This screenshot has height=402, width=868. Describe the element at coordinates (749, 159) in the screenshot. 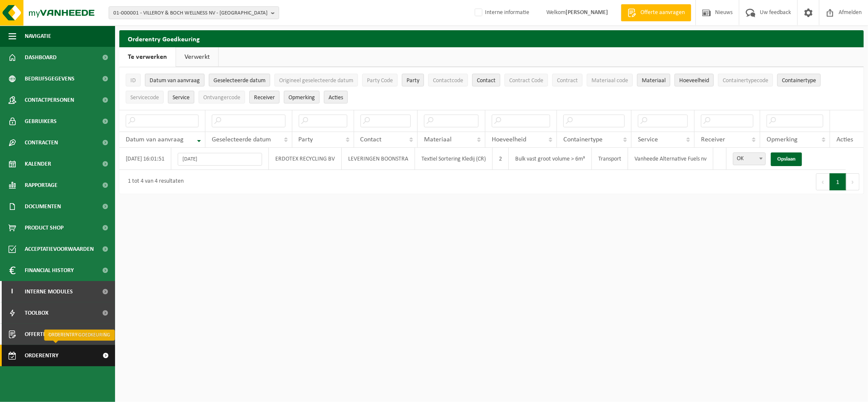

I see `span: OK` at that location.